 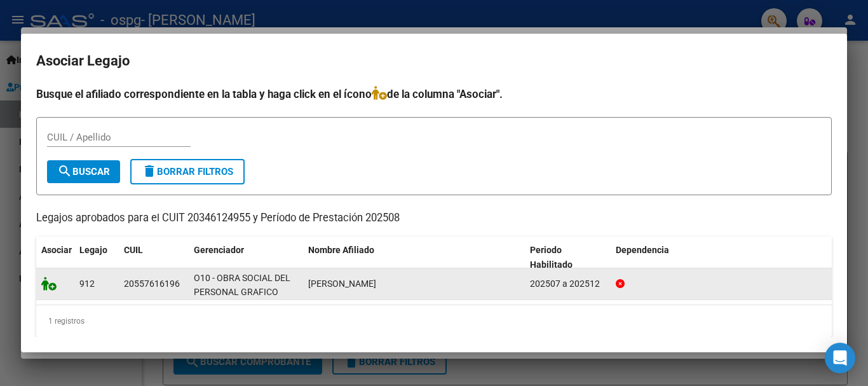 I want to click on div: Open Intercom Messenger, so click(x=840, y=358).